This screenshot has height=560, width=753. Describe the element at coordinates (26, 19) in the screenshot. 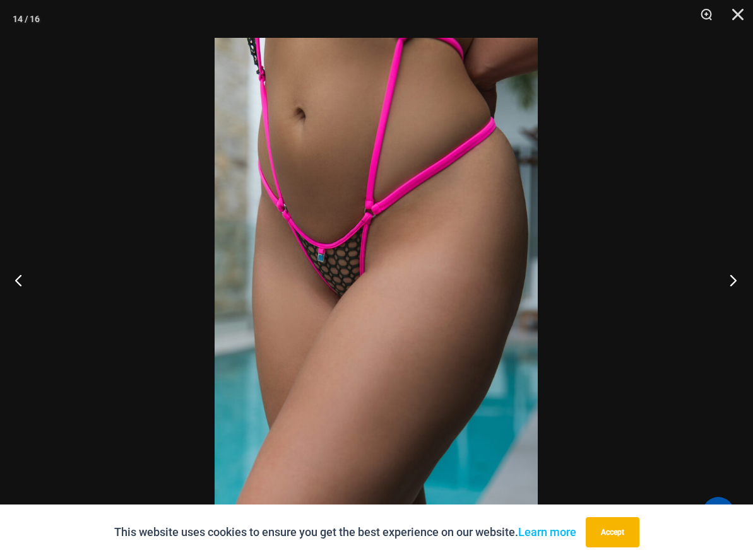

I see `div: 14 / 16` at that location.